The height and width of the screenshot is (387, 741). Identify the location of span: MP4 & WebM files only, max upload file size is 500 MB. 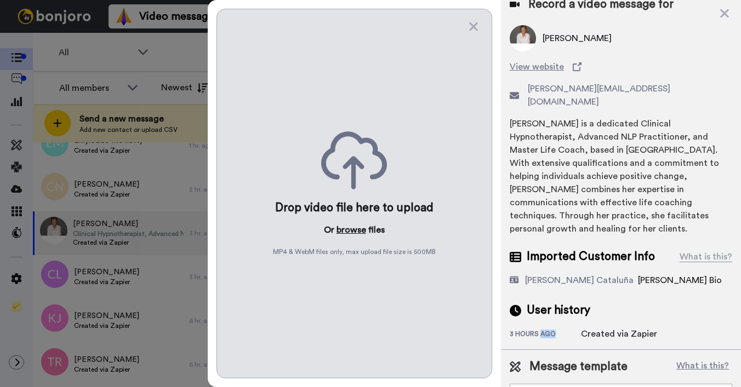
(354, 252).